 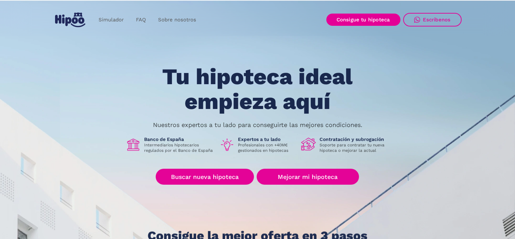 I want to click on a: Sobre nosotros, so click(x=177, y=20).